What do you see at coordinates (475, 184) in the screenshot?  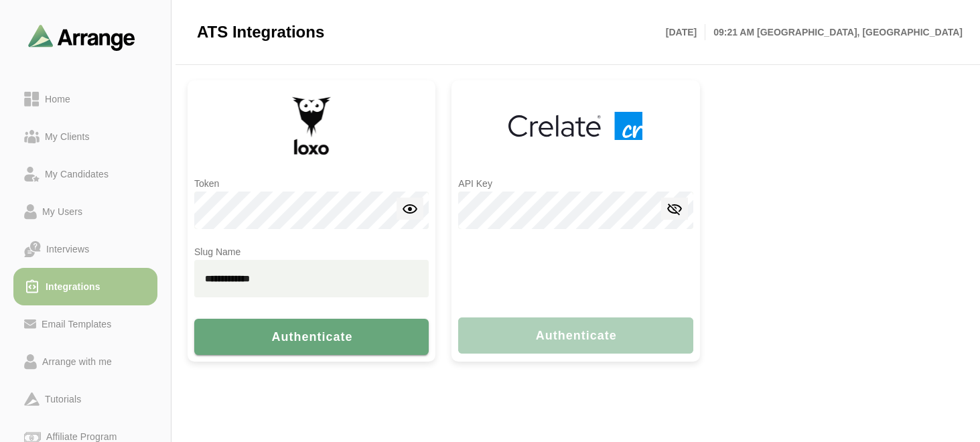 I see `label: API Key` at bounding box center [475, 184].